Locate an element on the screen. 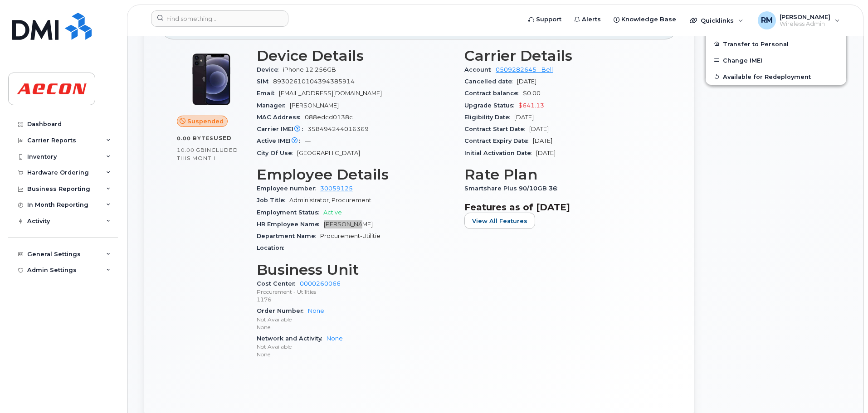  span: Order Number is located at coordinates (282, 311).